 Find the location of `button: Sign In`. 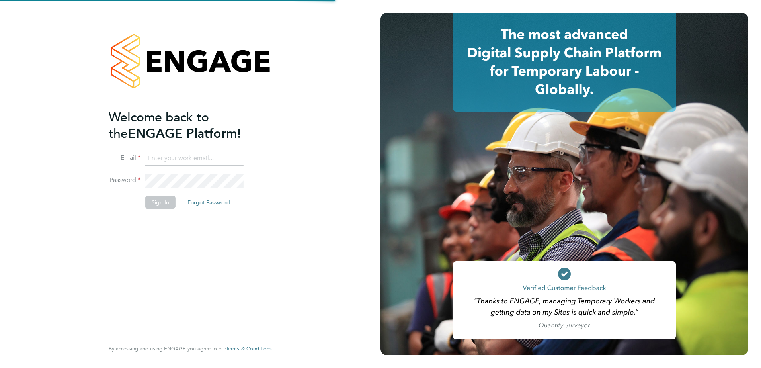

button: Sign In is located at coordinates (160, 202).